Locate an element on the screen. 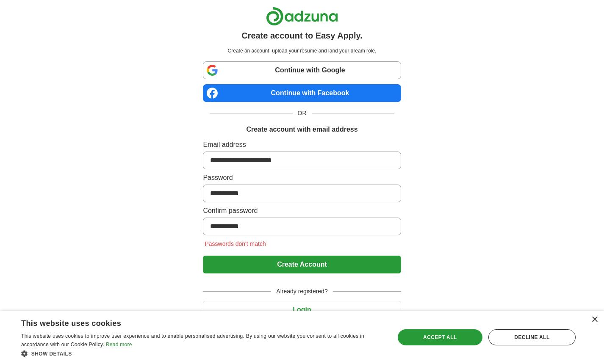  span: Passwords don't match is located at coordinates (235, 243).